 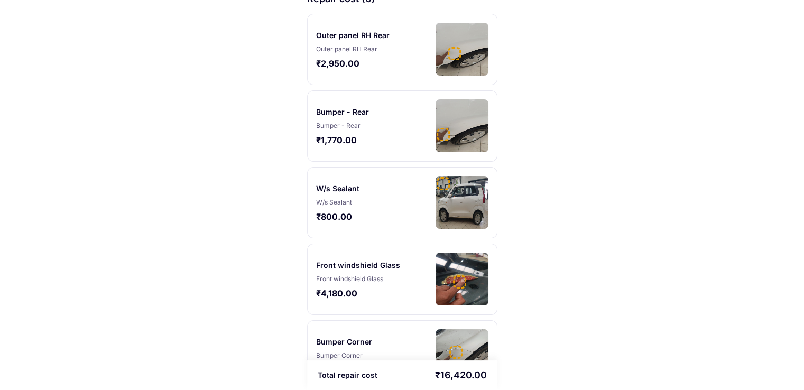 What do you see at coordinates (343, 217) in the screenshot?
I see `div: ₹800.00` at bounding box center [343, 217].